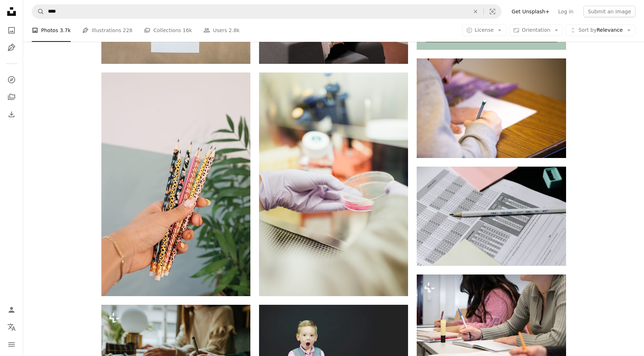 The height and width of the screenshot is (356, 644). I want to click on a: Collections 16k, so click(168, 31).